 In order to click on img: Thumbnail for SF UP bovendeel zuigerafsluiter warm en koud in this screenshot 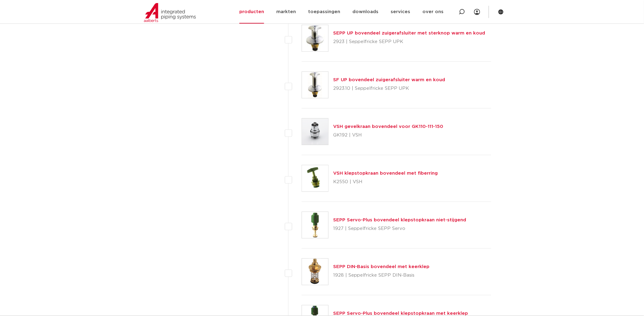, I will do `click(315, 85)`.